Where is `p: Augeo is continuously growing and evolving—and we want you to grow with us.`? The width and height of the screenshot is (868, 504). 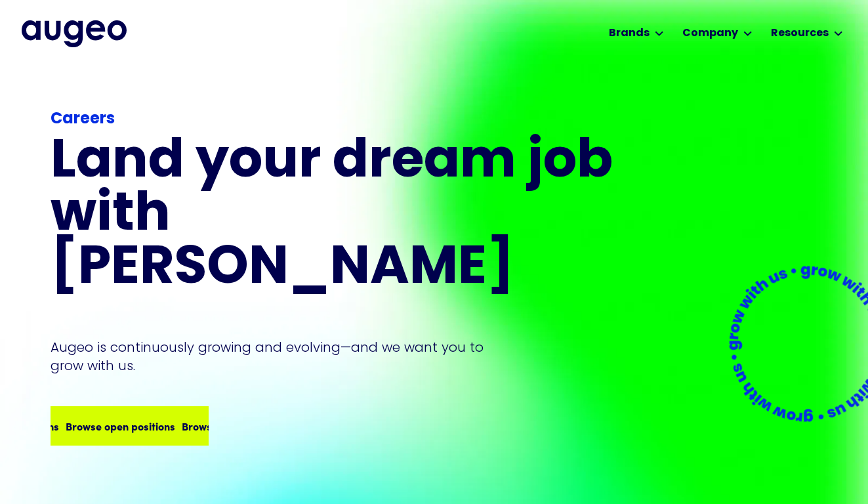 p: Augeo is continuously growing and evolving—and we want you to grow with us. is located at coordinates (276, 356).